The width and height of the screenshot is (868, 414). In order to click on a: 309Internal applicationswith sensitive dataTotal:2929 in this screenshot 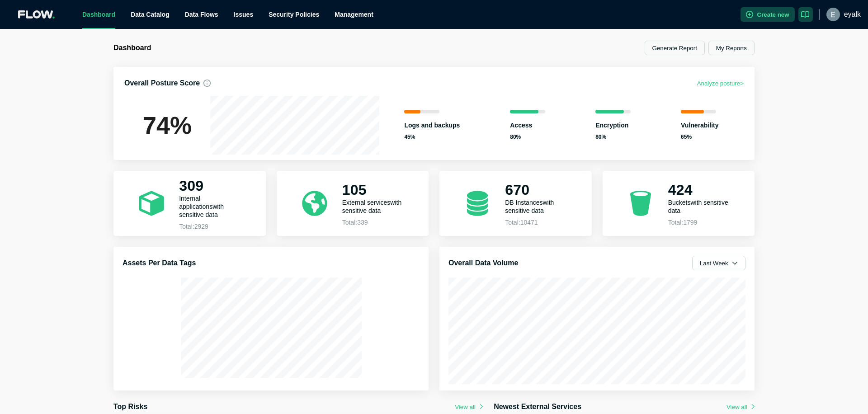, I will do `click(189, 204)`.